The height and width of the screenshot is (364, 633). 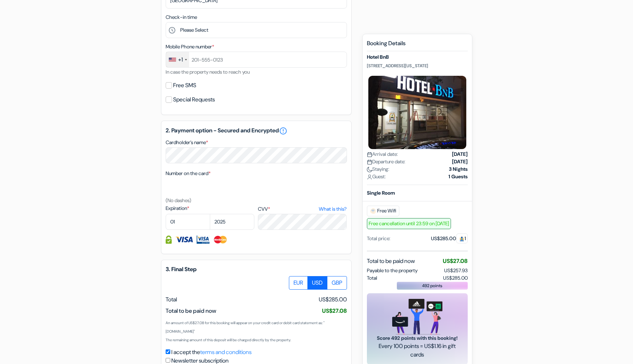 I want to click on small: In case the property needs to reach you, so click(x=208, y=72).